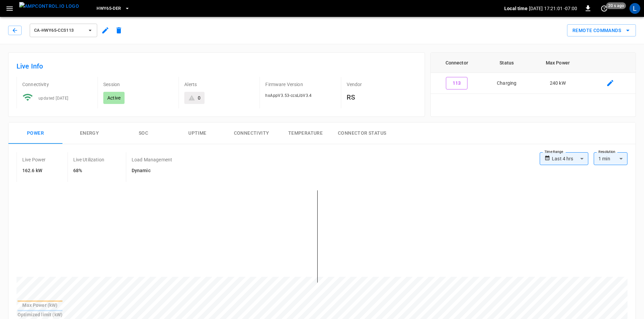  I want to click on button: HWY65-DER, so click(113, 8).